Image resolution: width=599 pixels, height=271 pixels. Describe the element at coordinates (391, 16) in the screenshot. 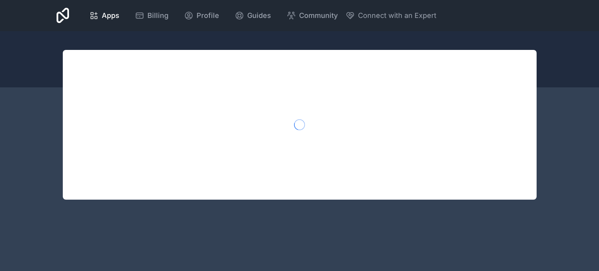

I see `button: Connect with an Expert` at that location.